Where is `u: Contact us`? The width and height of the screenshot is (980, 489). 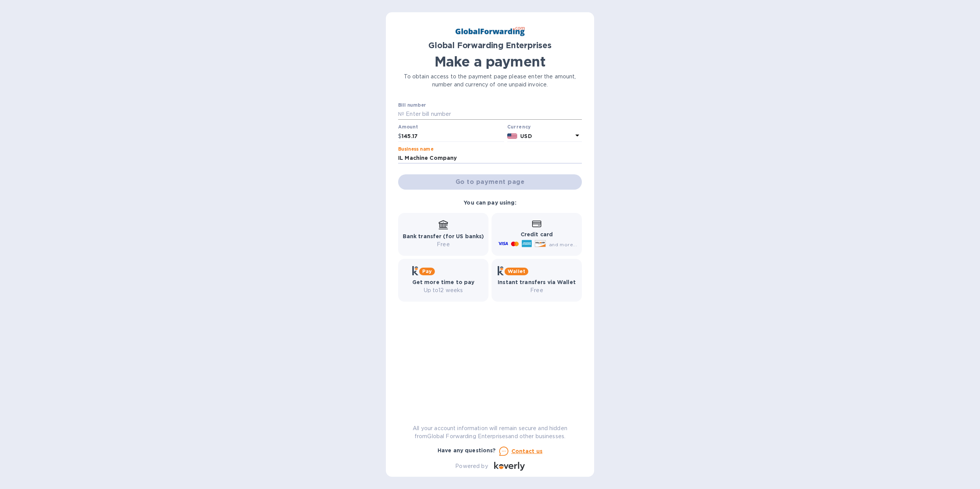 u: Contact us is located at coordinates (527, 451).